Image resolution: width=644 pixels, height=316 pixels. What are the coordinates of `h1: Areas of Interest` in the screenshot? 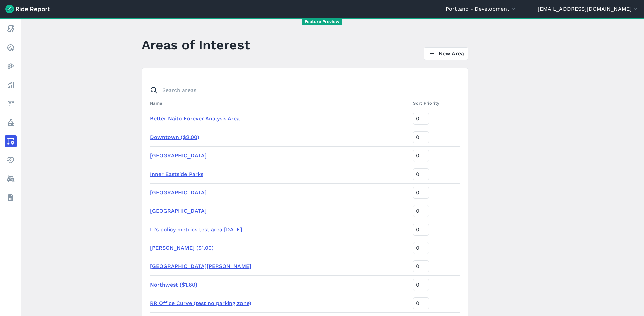 It's located at (196, 44).